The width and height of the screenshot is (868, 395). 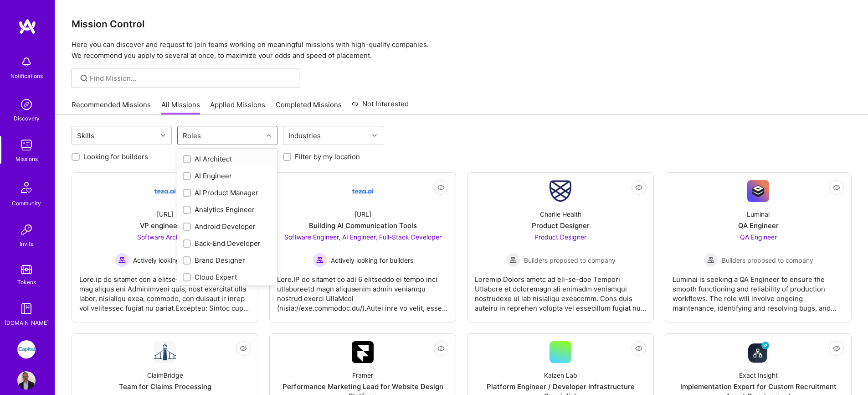 What do you see at coordinates (227, 226) in the screenshot?
I see `div: Android Developer` at bounding box center [227, 226].